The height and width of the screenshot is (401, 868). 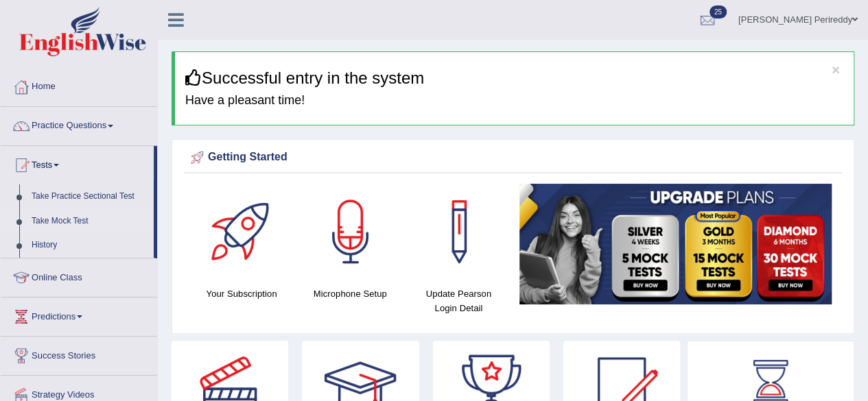 I want to click on a: Predictions, so click(x=79, y=314).